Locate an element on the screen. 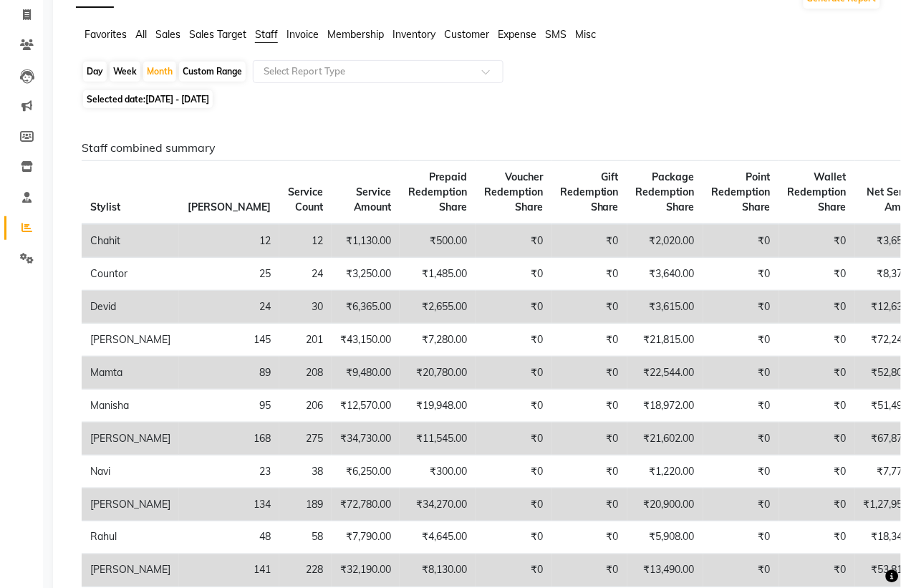 The image size is (901, 588). td: ₹72,780.00 is located at coordinates (366, 505).